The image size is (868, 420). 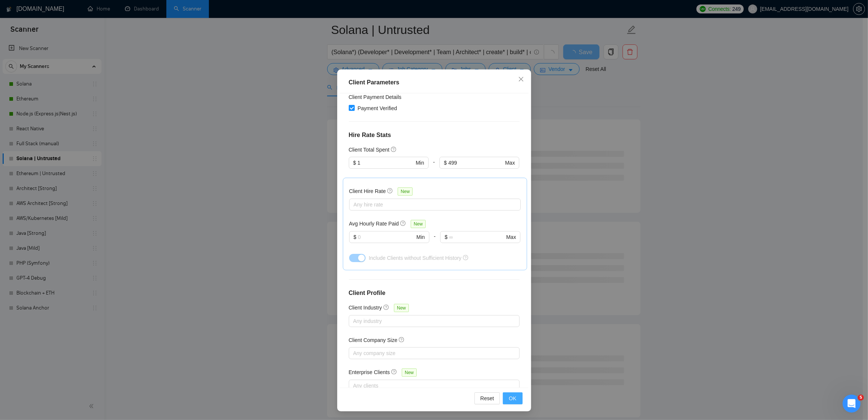 I want to click on h5: Client Hire Rate, so click(x=368, y=191).